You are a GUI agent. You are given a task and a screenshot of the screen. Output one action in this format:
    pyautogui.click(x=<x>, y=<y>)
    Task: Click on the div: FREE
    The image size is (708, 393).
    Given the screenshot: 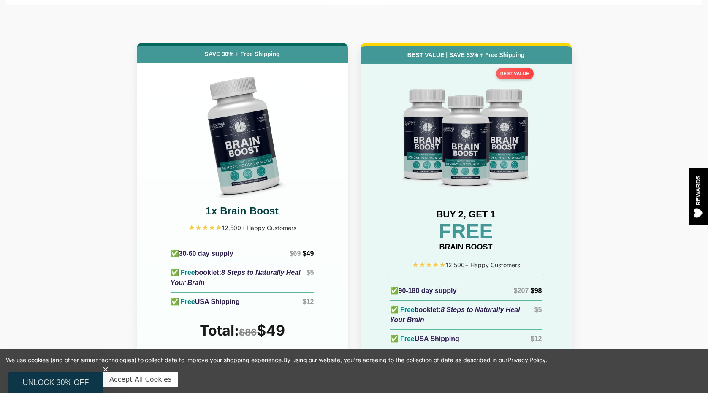 What is the action you would take?
    pyautogui.click(x=466, y=231)
    